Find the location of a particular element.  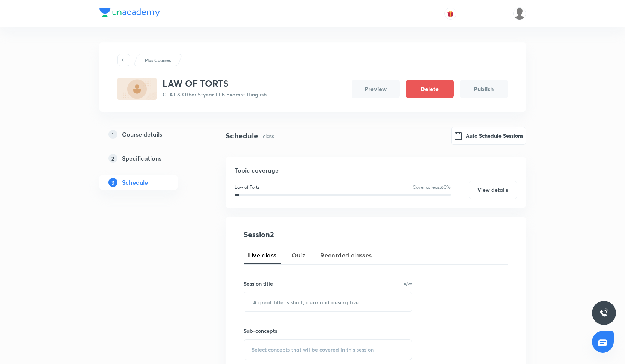

h4: Schedule is located at coordinates (242, 136).